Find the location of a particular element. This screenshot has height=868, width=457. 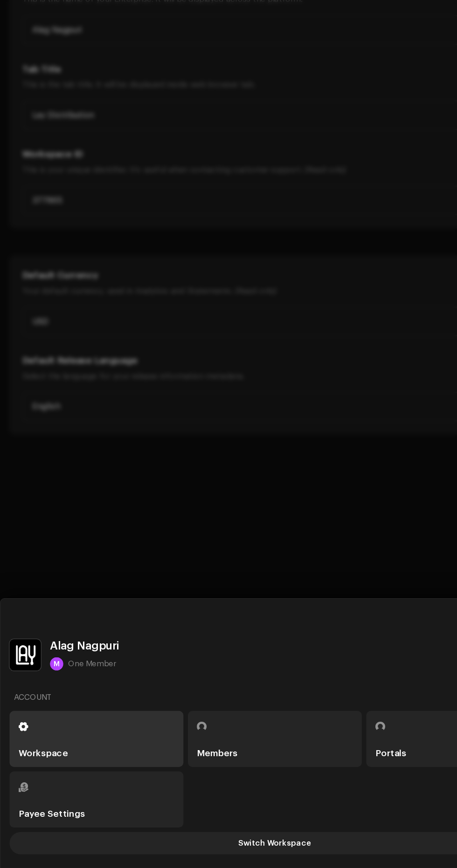

div: Account is located at coordinates (228, 726).